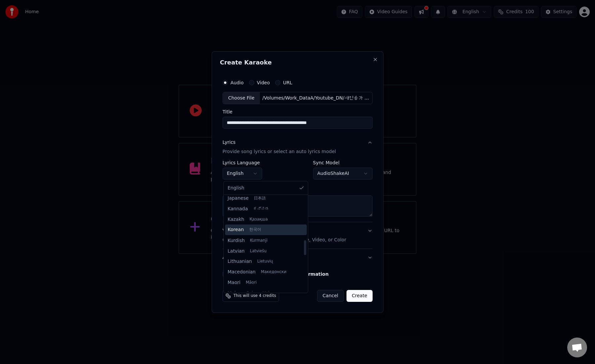 The width and height of the screenshot is (595, 364). What do you see at coordinates (236, 240) in the screenshot?
I see `span: Kurdish` at bounding box center [236, 240].